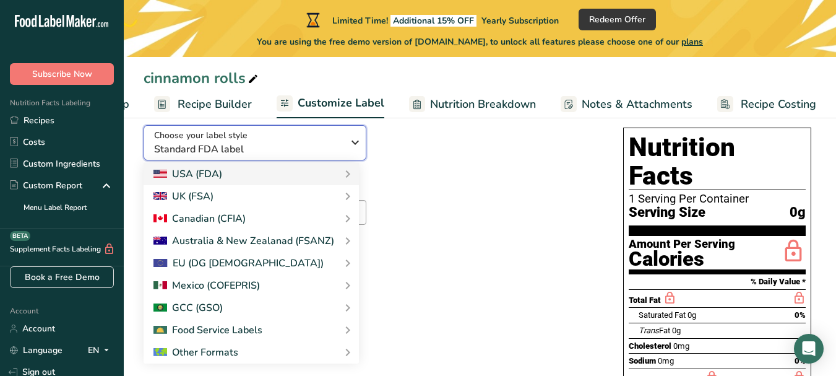 This screenshot has height=376, width=836. What do you see at coordinates (215, 104) in the screenshot?
I see `span: Recipe Builder` at bounding box center [215, 104].